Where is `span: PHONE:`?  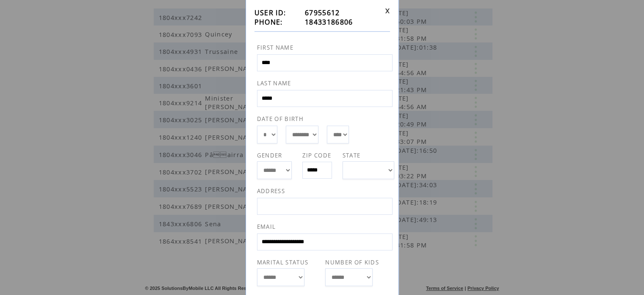
span: PHONE: is located at coordinates (269, 22).